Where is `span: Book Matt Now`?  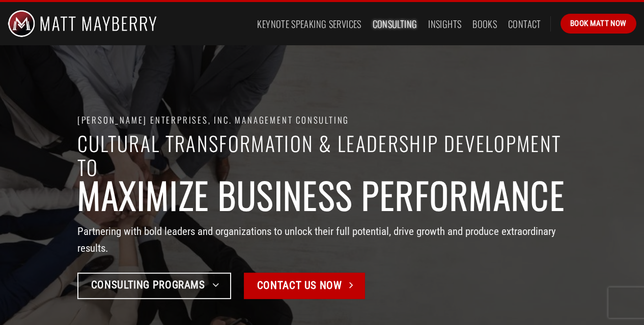 span: Book Matt Now is located at coordinates (599, 24).